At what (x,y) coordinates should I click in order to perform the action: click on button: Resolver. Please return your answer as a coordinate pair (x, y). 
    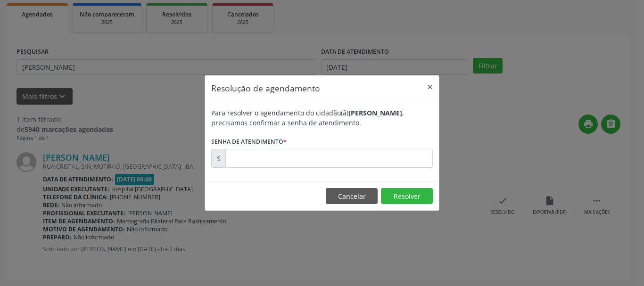
    Looking at the image, I should click on (407, 196).